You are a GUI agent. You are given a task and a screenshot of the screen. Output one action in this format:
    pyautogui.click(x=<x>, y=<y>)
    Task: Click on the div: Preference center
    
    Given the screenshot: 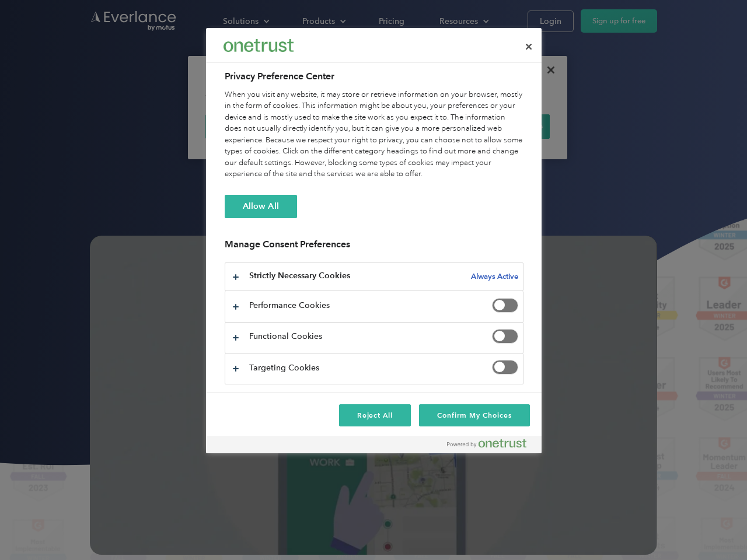 What is the action you would take?
    pyautogui.click(x=374, y=240)
    